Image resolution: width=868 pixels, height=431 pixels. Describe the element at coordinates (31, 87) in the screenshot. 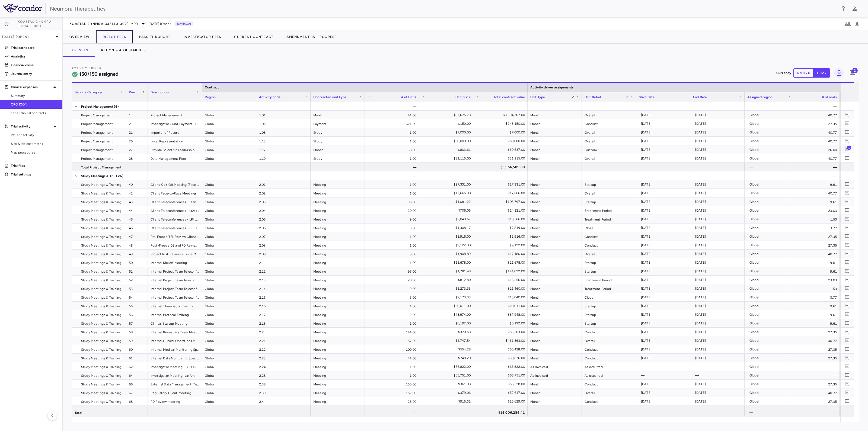

I see `p: Clinical expenses` at that location.